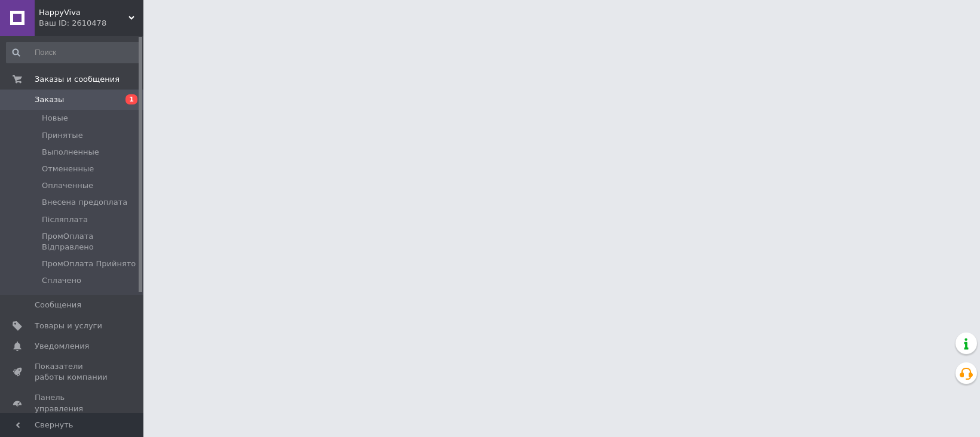 Image resolution: width=980 pixels, height=437 pixels. What do you see at coordinates (61, 281) in the screenshot?
I see `span: Сплачено` at bounding box center [61, 281].